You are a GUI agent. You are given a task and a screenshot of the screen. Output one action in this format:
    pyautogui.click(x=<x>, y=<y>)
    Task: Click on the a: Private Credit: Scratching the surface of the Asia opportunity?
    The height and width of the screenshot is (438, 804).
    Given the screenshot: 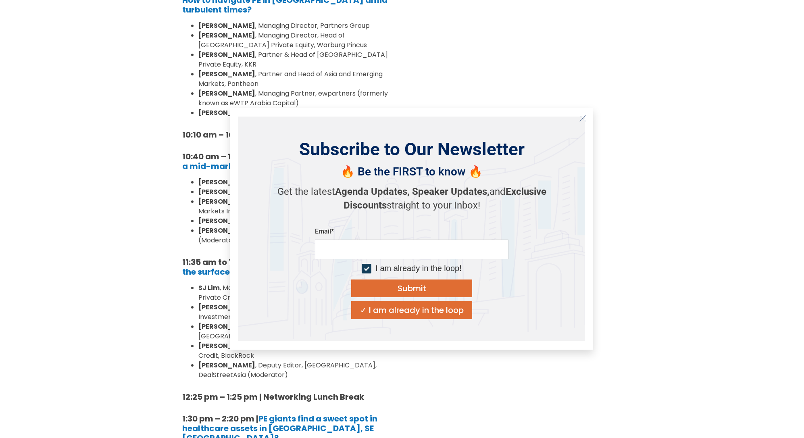 What is the action you would take?
    pyautogui.click(x=280, y=267)
    